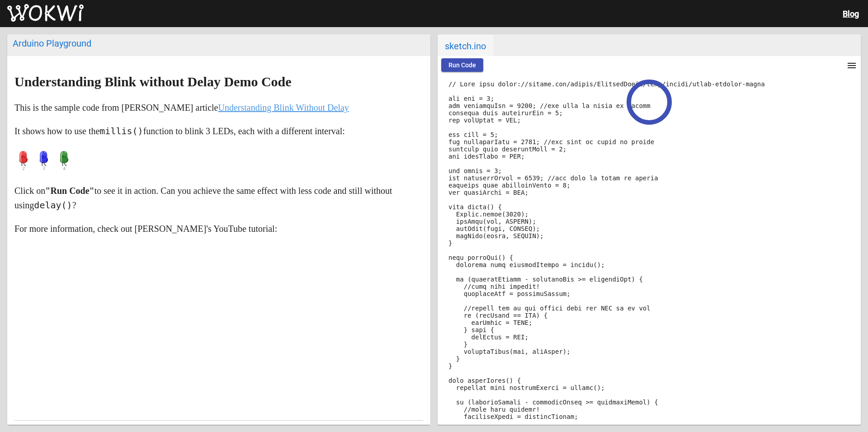 This screenshot has height=432, width=868. What do you see at coordinates (851, 14) in the screenshot?
I see `a: Blog` at bounding box center [851, 14].